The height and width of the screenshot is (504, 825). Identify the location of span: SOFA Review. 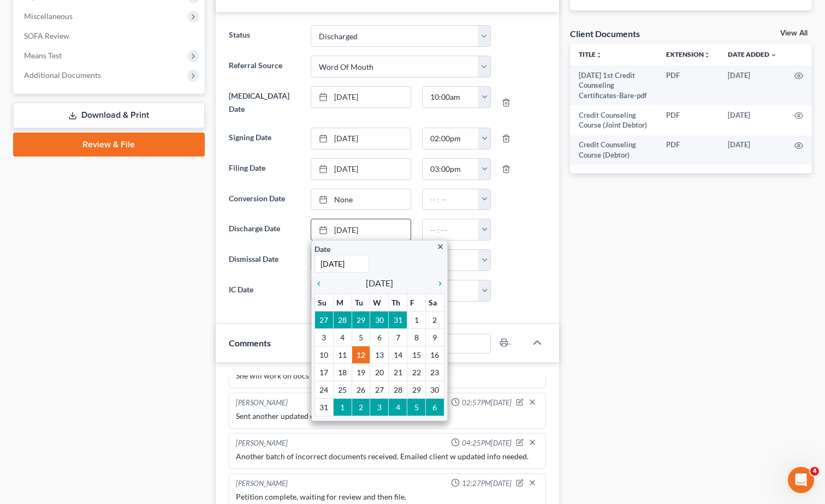
(47, 35).